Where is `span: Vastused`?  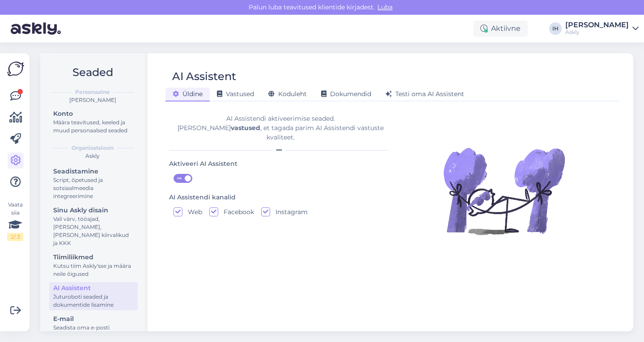
span: Vastused is located at coordinates (236, 94).